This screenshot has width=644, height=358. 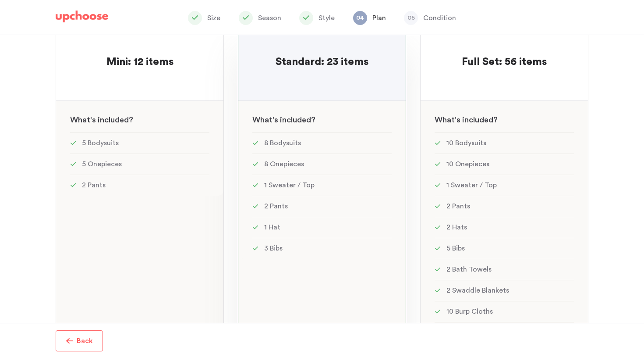 I want to click on li: 2 Swaddle Blankets, so click(x=504, y=290).